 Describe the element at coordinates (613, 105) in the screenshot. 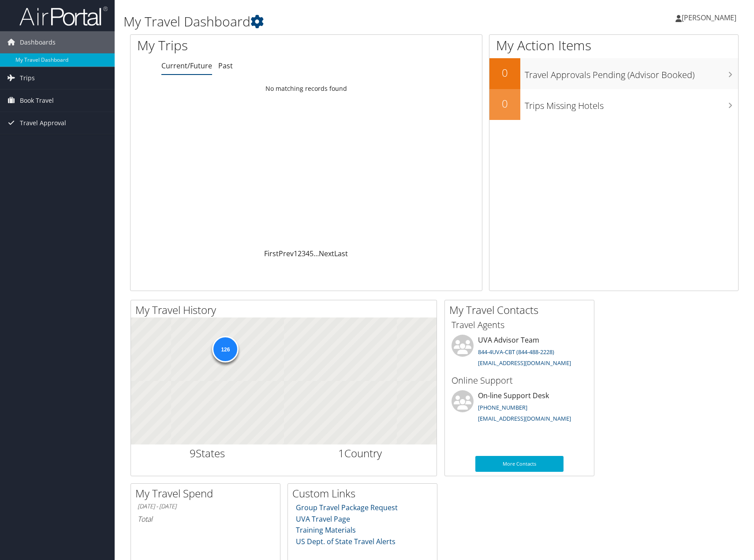

I see `a: 0Trips Missing Hotels` at that location.